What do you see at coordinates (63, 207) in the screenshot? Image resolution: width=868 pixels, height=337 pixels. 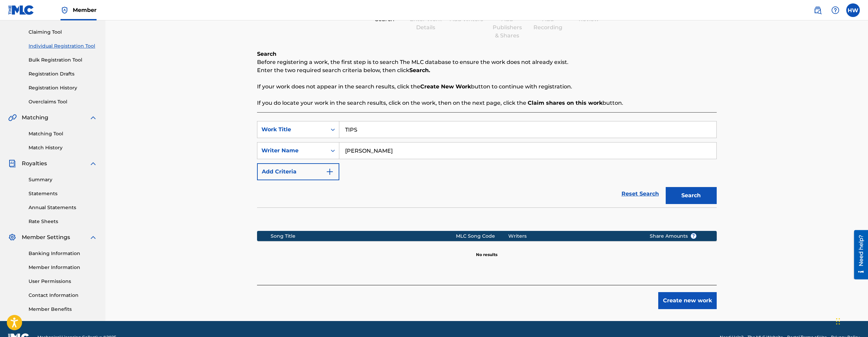 I see `a: Annual Statements` at bounding box center [63, 207].